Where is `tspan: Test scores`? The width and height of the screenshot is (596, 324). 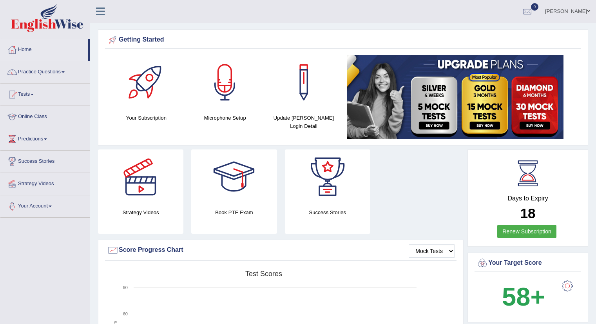
tspan: Test scores is located at coordinates (264, 274).